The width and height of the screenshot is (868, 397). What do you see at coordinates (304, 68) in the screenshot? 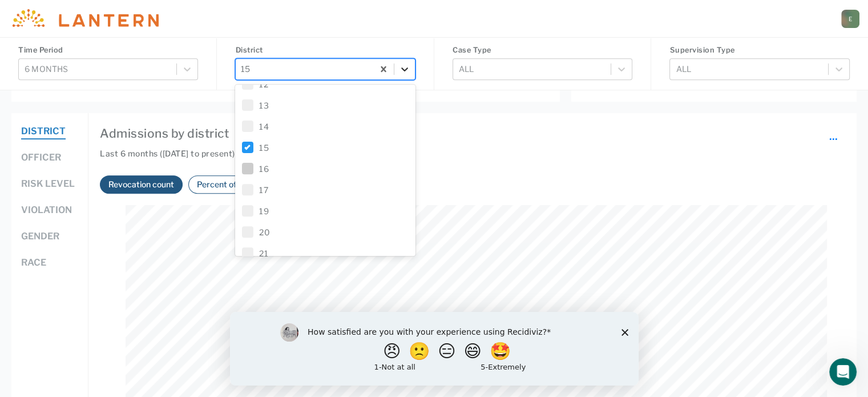
I see `div: 15` at bounding box center [304, 68].